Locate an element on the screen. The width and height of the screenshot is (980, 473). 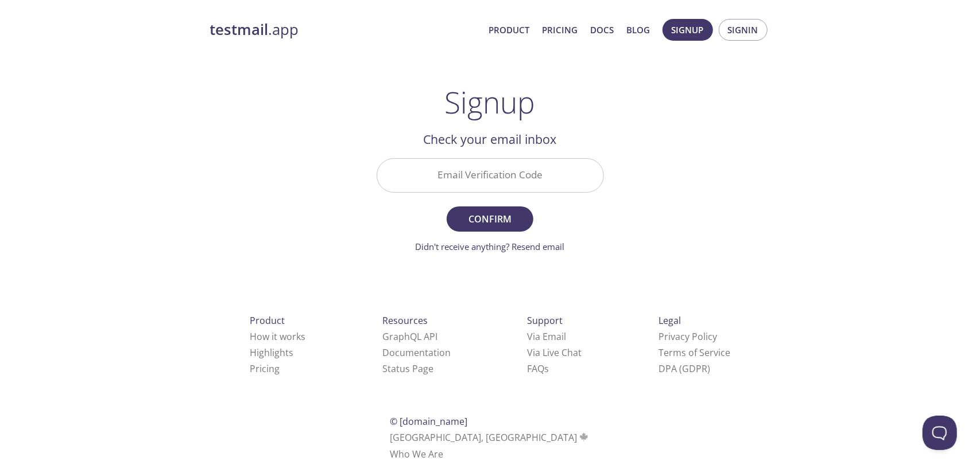
span: Signup is located at coordinates (688, 30).